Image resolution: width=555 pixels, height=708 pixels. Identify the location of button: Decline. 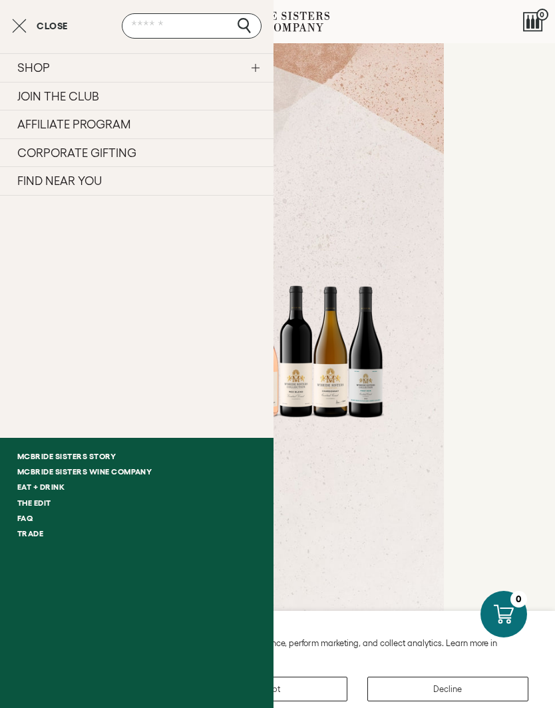
(448, 689).